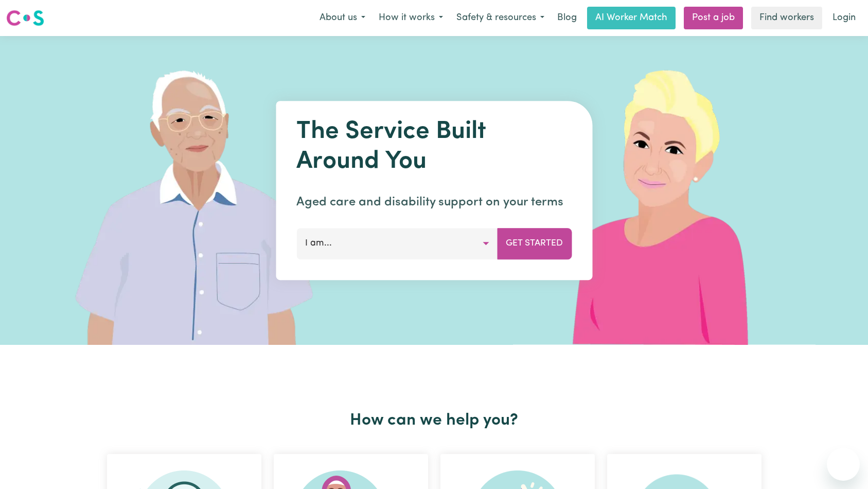 This screenshot has height=489, width=868. I want to click on h1: The Service Built Around You, so click(434, 146).